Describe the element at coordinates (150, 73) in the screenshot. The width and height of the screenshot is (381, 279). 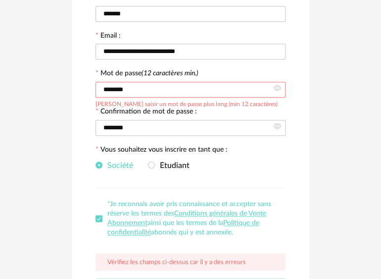
I see `label: Mot de passe` at that location.